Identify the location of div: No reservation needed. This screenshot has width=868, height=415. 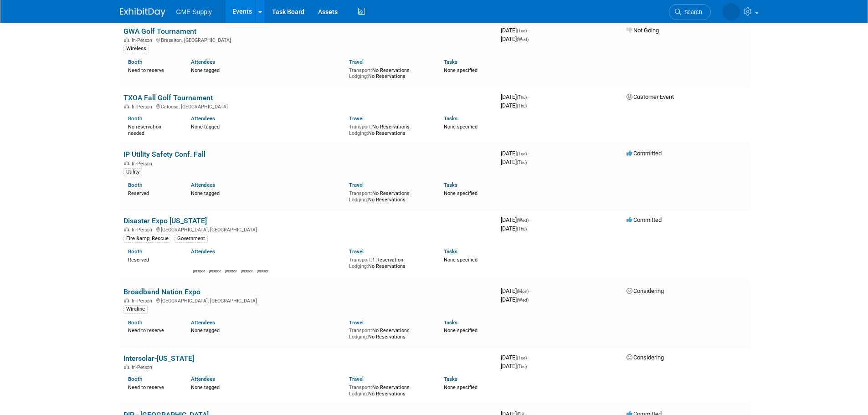
(153, 129).